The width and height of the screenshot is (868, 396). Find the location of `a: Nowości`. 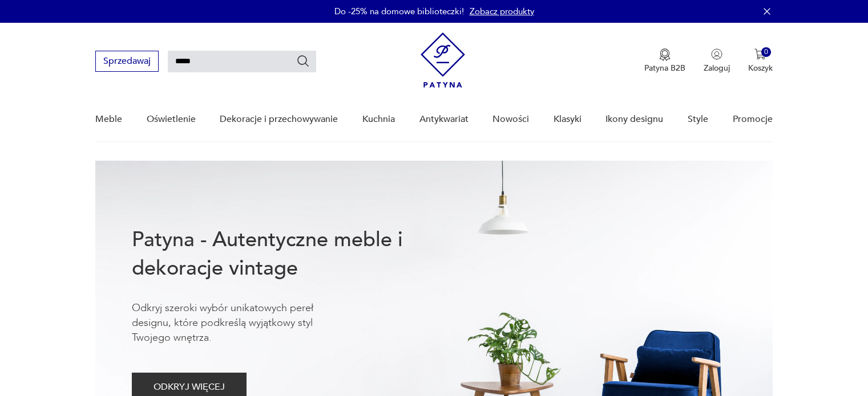

a: Nowości is located at coordinates (511, 119).